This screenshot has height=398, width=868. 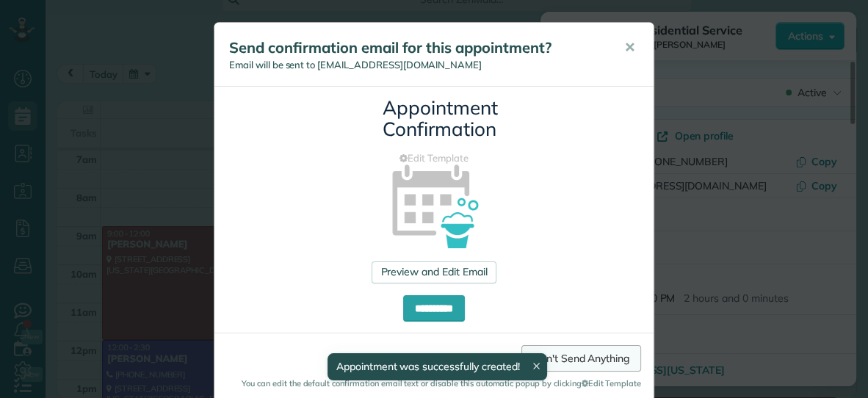 I want to click on div: Appointment was successfully created!, so click(x=437, y=367).